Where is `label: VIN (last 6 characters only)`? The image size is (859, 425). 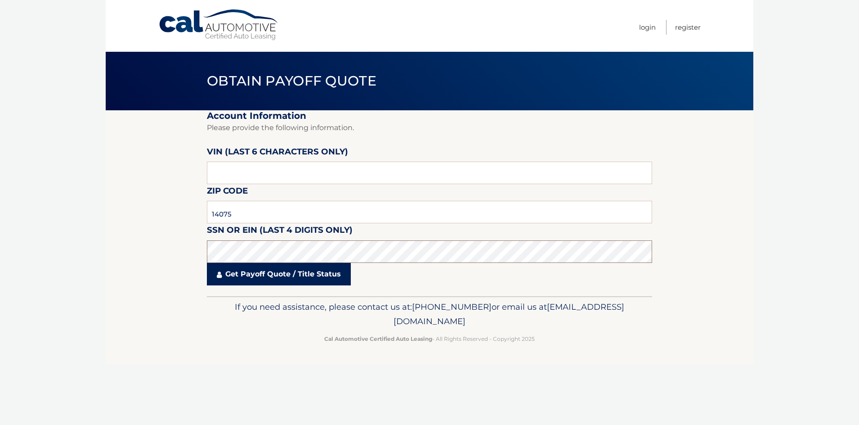
label: VIN (last 6 characters only) is located at coordinates (277, 153).